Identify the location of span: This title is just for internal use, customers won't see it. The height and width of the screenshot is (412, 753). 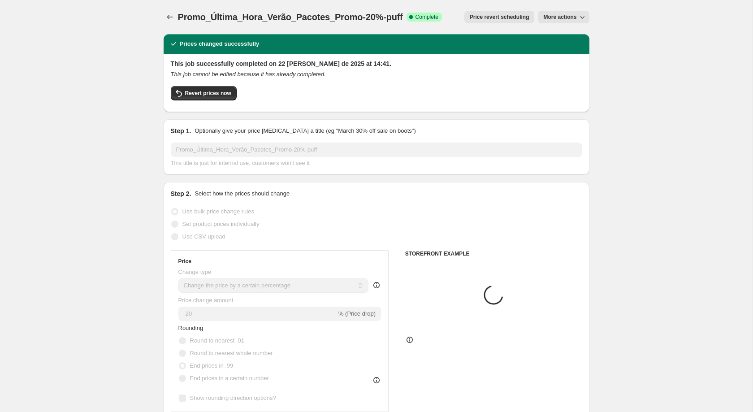
(240, 163).